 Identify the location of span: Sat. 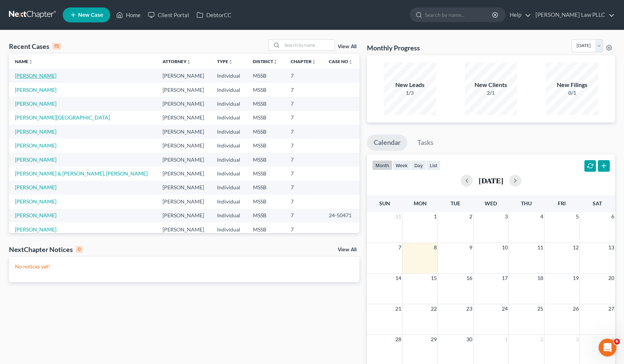
(597, 203).